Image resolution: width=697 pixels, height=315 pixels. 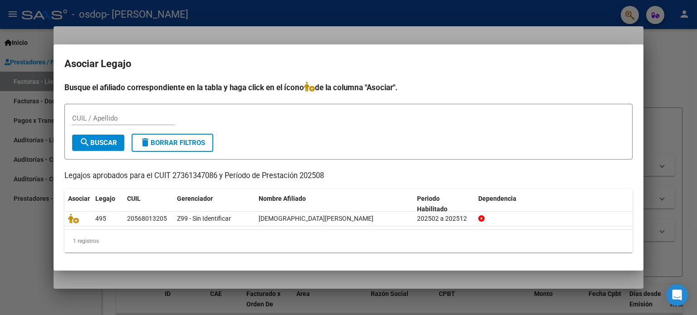 I want to click on span: Gerenciador, so click(x=195, y=199).